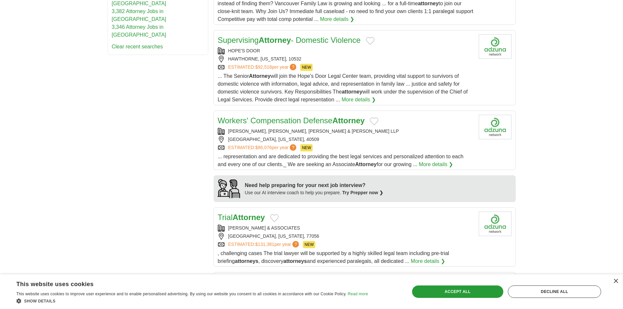 The width and height of the screenshot is (623, 309). Describe the element at coordinates (457, 292) in the screenshot. I see `div: Accept all` at that location.